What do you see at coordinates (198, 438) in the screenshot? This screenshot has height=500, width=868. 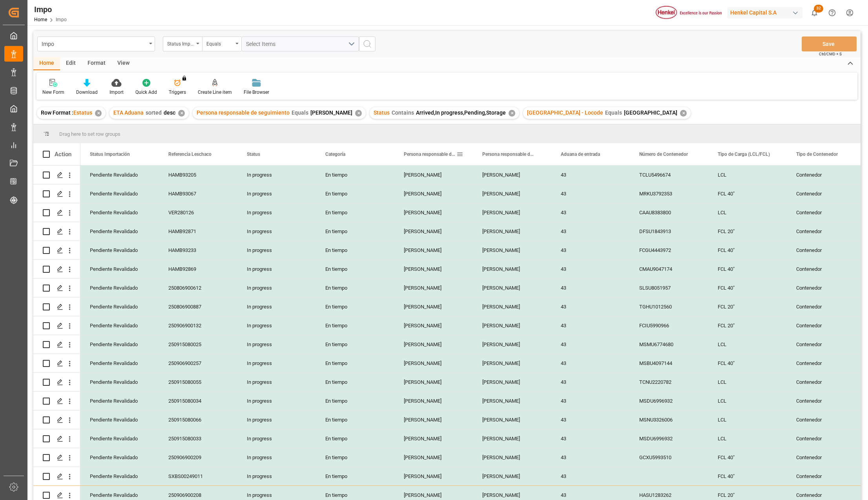 I see `div: 250915080033` at bounding box center [198, 438].